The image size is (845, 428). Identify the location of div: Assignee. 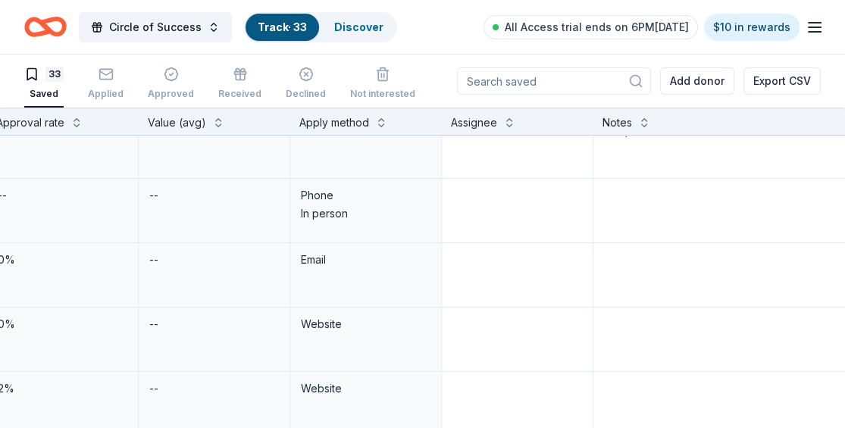
(474, 123).